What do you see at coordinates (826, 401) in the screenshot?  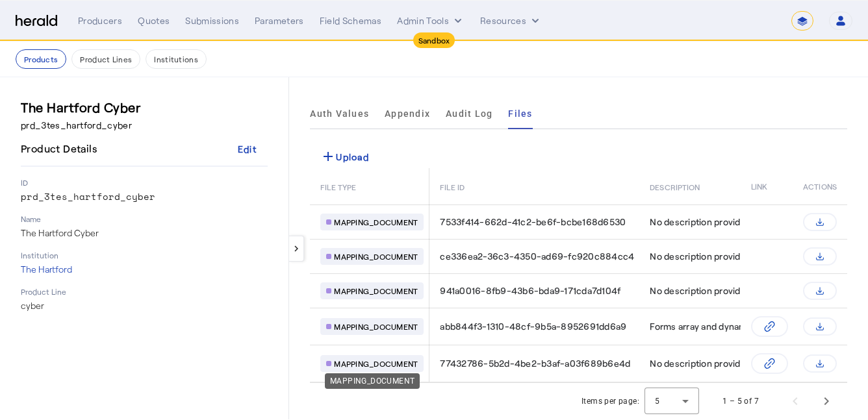 I see `button: Next page` at bounding box center [826, 401].